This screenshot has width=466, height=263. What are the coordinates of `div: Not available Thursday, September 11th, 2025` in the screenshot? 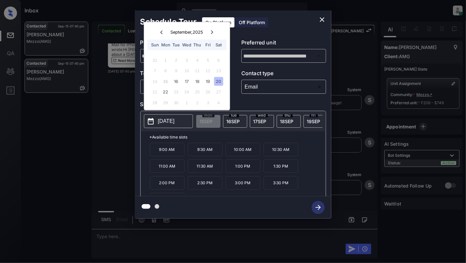 It's located at (197, 71).